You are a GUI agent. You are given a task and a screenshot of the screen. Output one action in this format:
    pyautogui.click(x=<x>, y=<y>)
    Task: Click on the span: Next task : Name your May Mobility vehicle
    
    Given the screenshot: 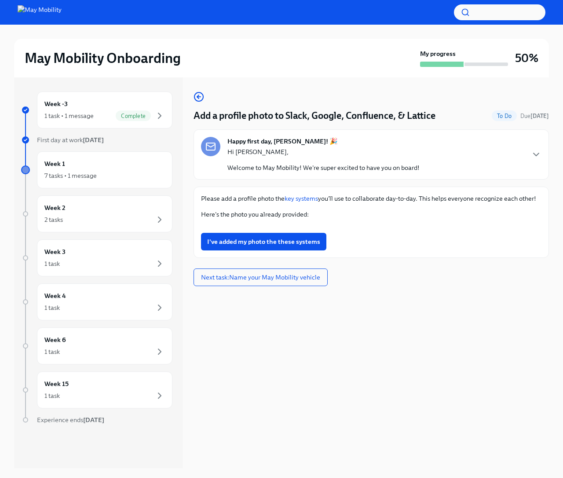 What is the action you would take?
    pyautogui.click(x=260, y=277)
    